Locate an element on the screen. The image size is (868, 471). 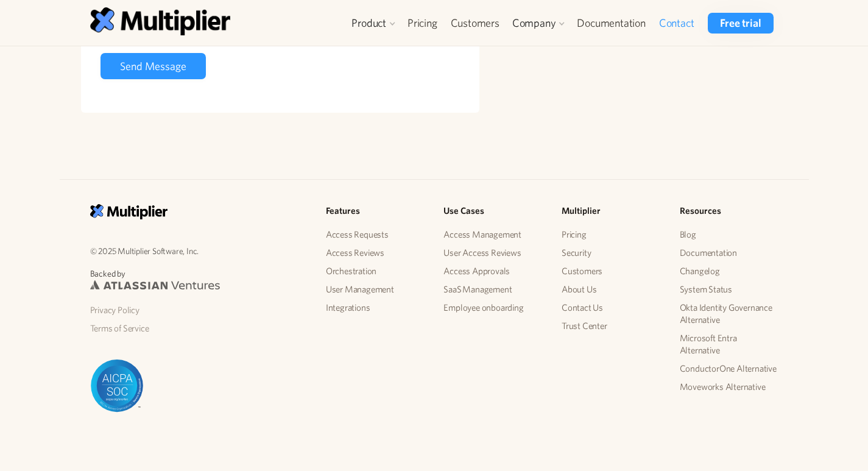
a: User Management is located at coordinates (375, 289).